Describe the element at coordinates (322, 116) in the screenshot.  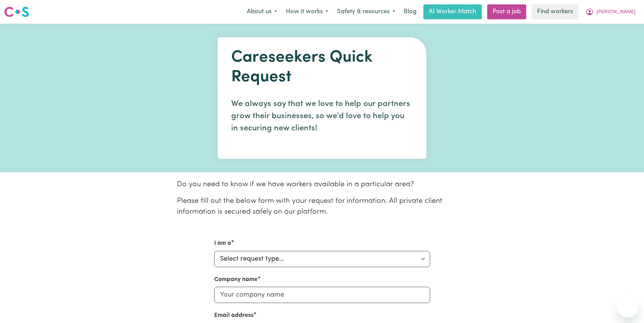
I see `p: We always say that we love to help our partners grow their businesses, so we'd love to help you i...` at that location.